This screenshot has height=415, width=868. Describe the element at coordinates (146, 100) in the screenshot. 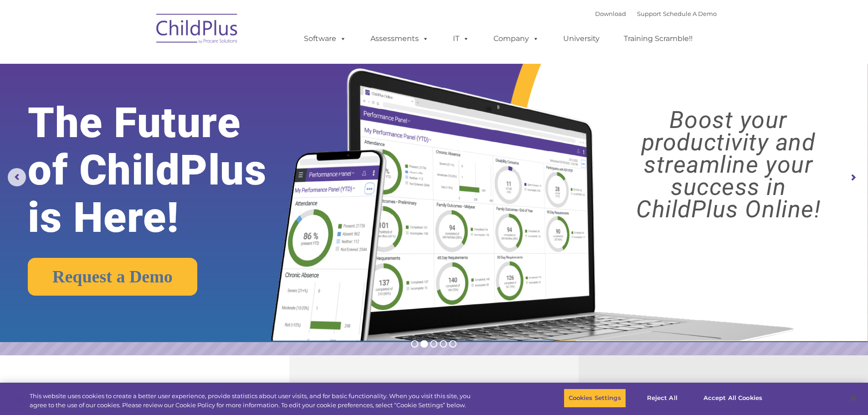

I see `span: Phone number` at that location.